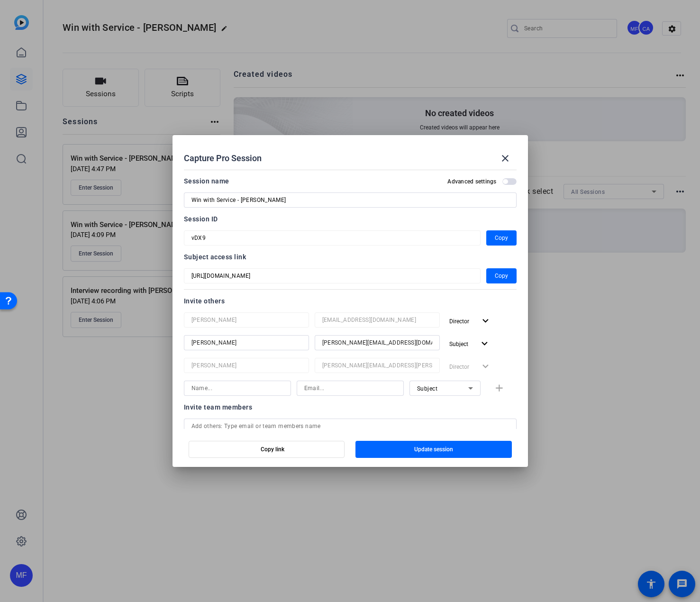 The image size is (700, 602). I want to click on button: Copy link, so click(267, 450).